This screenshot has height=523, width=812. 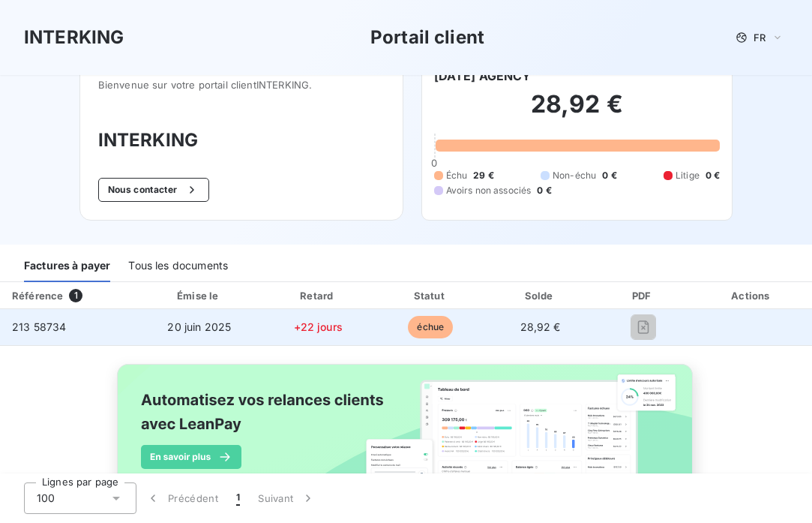 I want to click on span: FR, so click(x=760, y=38).